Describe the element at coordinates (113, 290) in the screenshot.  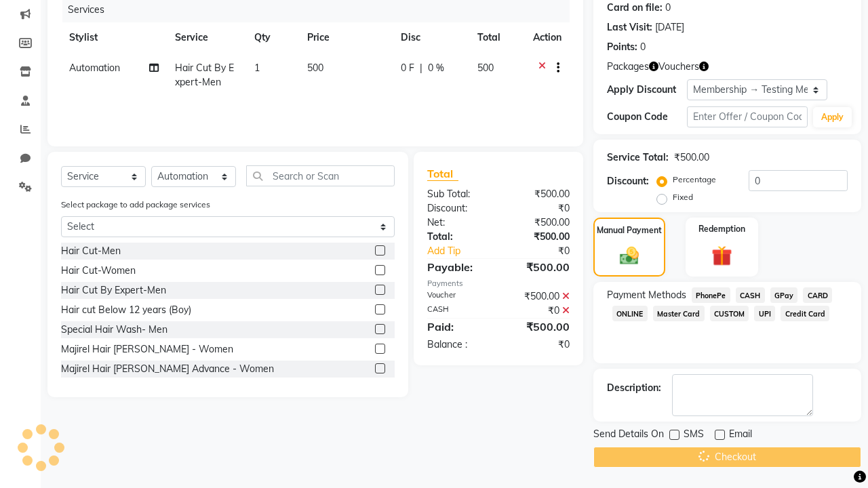
I see `div: Hair Cut By Expert-Men` at that location.